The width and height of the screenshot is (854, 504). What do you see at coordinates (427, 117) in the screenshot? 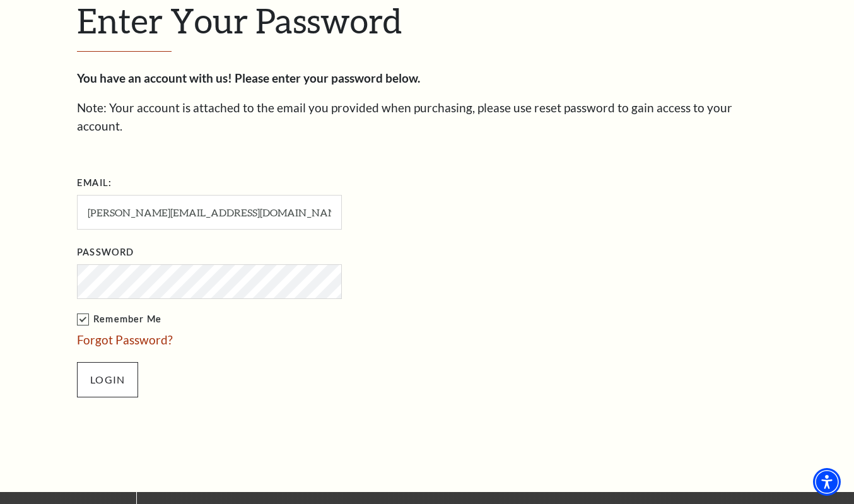
I see `p: Note: Your account is attached to the email you provided when purchasing, please use reset passwo...` at bounding box center [427, 117].